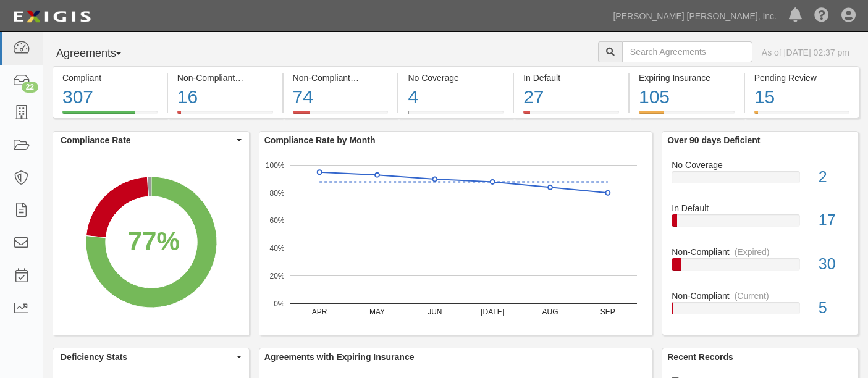  What do you see at coordinates (686, 116) in the screenshot?
I see `a: Expiring Insurance105` at bounding box center [686, 116].